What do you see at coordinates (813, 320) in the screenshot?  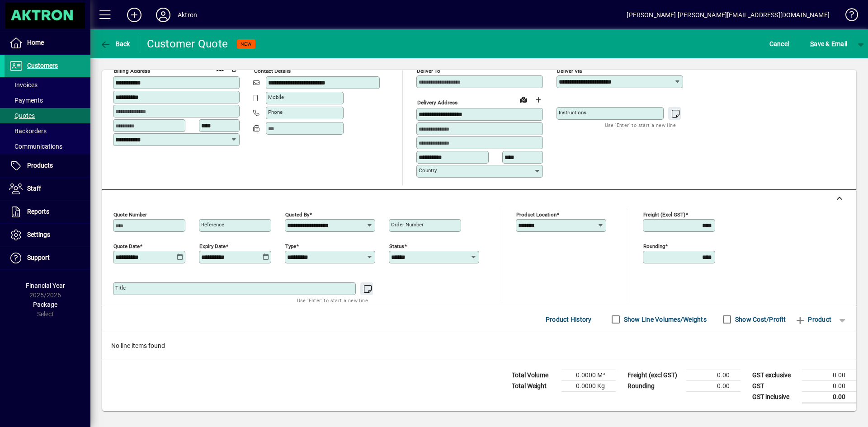 I see `button: Product` at bounding box center [813, 320].